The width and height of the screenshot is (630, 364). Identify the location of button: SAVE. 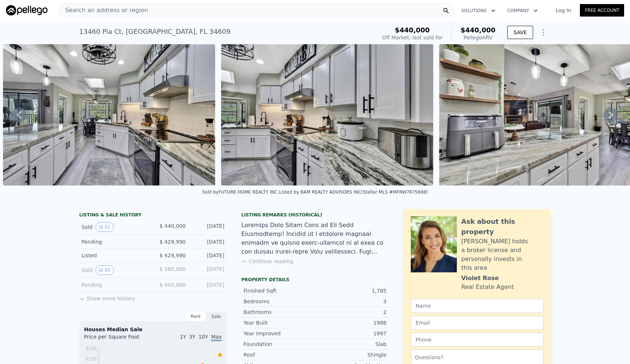
(520, 33).